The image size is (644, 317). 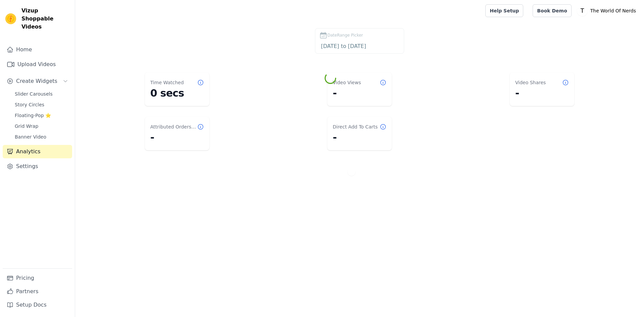 I want to click on span: Slider Carousels, so click(x=34, y=94).